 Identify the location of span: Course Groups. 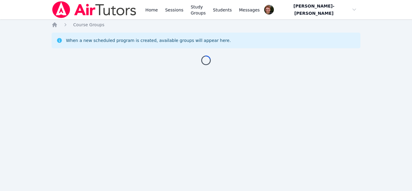
(89, 25).